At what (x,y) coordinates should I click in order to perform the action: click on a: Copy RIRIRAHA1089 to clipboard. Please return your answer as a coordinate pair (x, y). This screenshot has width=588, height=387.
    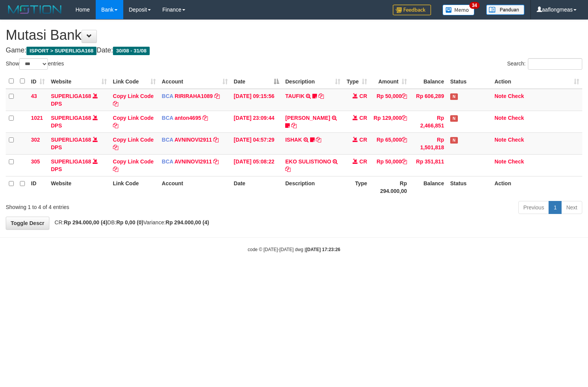
    Looking at the image, I should click on (217, 96).